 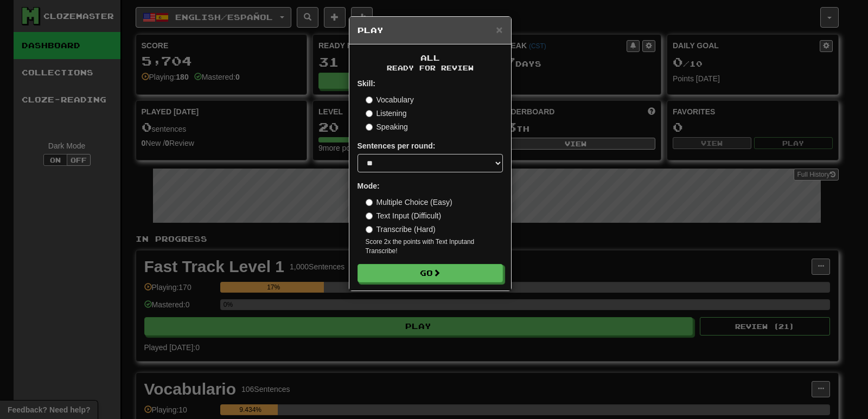 What do you see at coordinates (396, 145) in the screenshot?
I see `label: Sentences per round:` at bounding box center [396, 145].